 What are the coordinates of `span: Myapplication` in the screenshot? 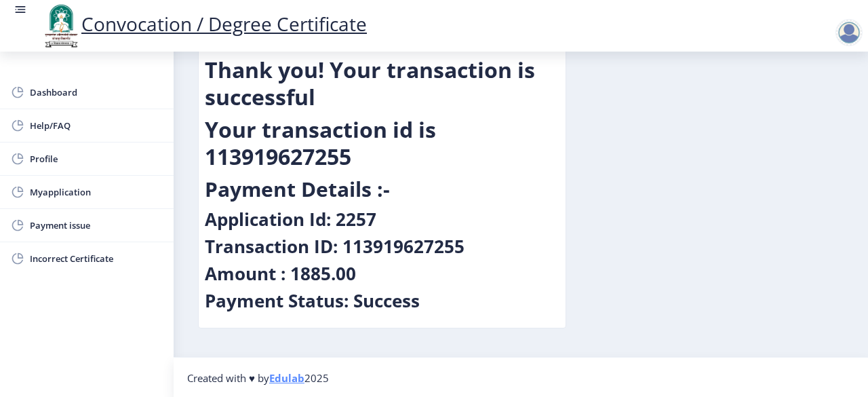 It's located at (96, 192).